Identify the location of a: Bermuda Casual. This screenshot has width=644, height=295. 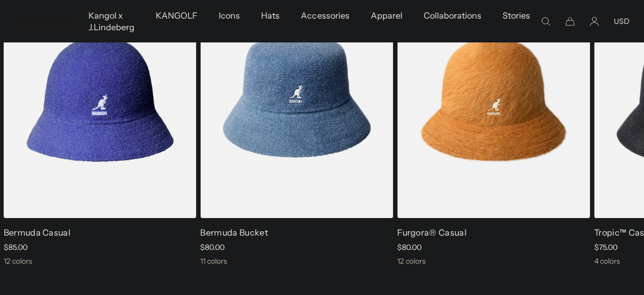
(37, 232).